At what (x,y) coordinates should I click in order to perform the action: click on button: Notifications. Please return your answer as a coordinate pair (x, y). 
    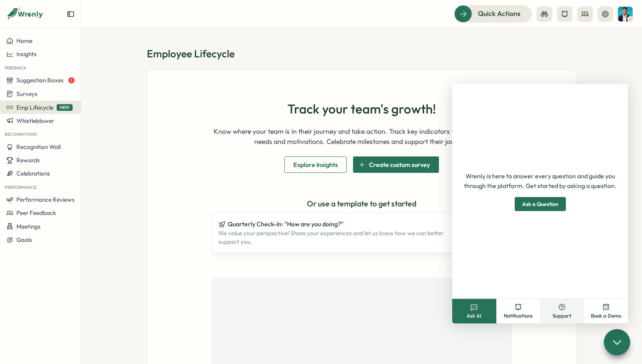
    Looking at the image, I should click on (518, 311).